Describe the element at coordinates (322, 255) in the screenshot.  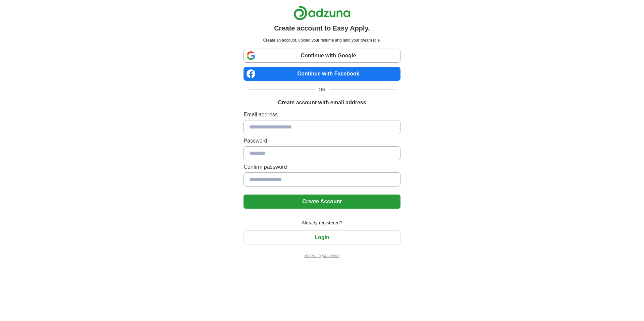
I see `p: Return to job advert` at that location.